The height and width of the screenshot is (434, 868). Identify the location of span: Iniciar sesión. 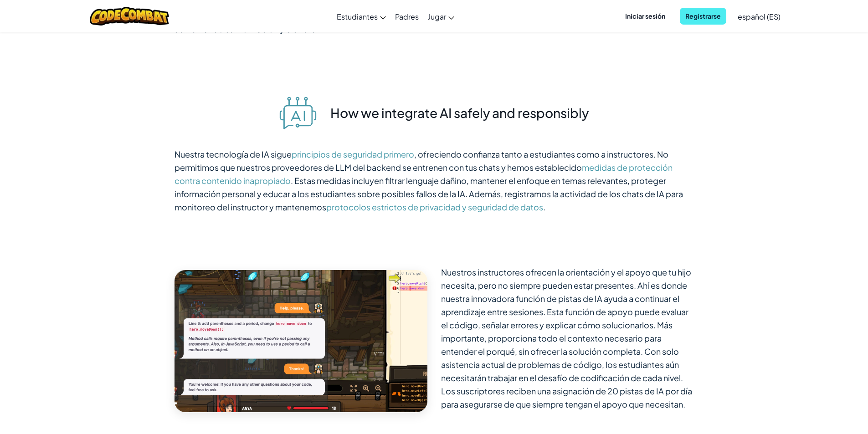
(645, 16).